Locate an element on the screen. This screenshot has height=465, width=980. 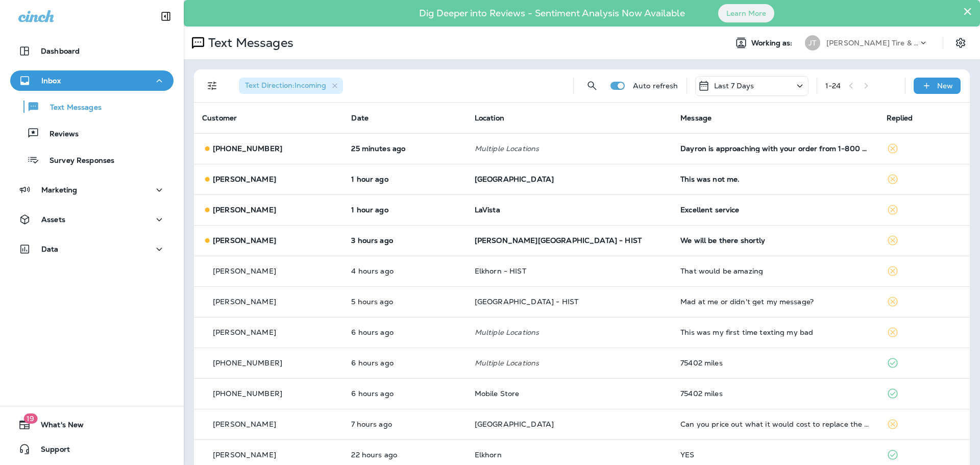
p: Oct 1, 2025 01:29 PM is located at coordinates (405, 210).